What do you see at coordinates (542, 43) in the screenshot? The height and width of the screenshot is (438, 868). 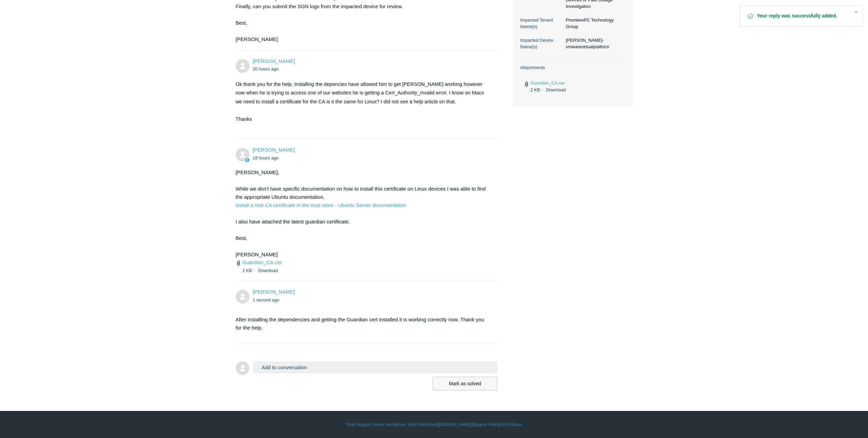 I see `dt: Impacted Device Name(s)` at bounding box center [542, 43].